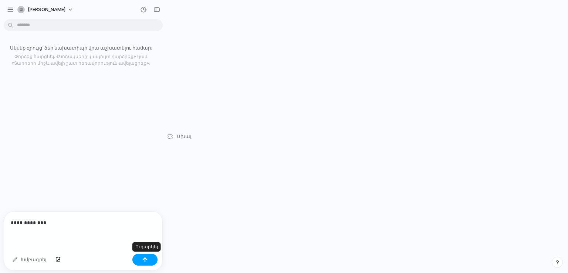  I want to click on font: Սկսեք զրույց՝ ձեր նախատիպի վրա աշխատելու համար։, so click(81, 48).